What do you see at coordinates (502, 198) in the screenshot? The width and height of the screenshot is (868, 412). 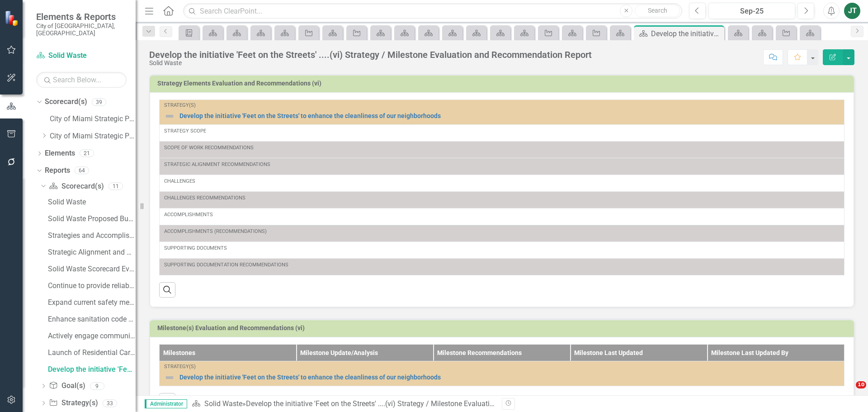 I see `div: Challenges Recommendations` at bounding box center [502, 198].